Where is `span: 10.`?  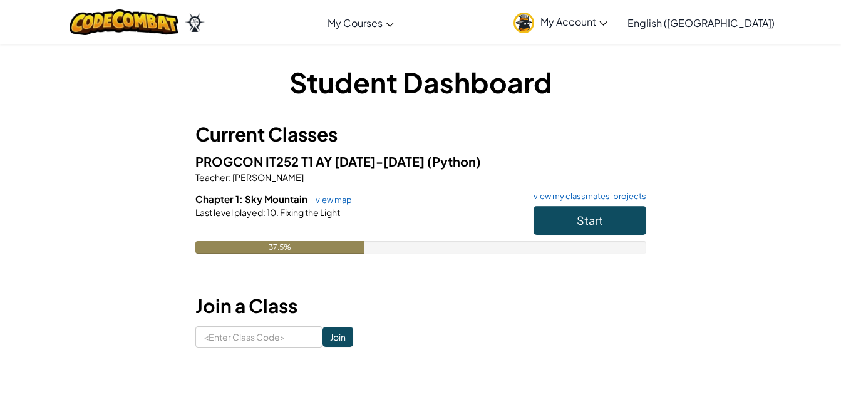 span: 10. is located at coordinates (272, 212).